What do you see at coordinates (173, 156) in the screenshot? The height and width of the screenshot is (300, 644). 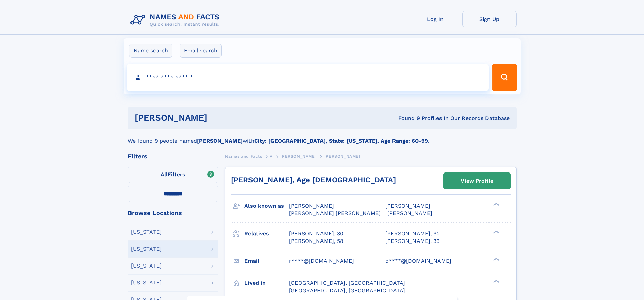 I see `div: Filters` at bounding box center [173, 156].